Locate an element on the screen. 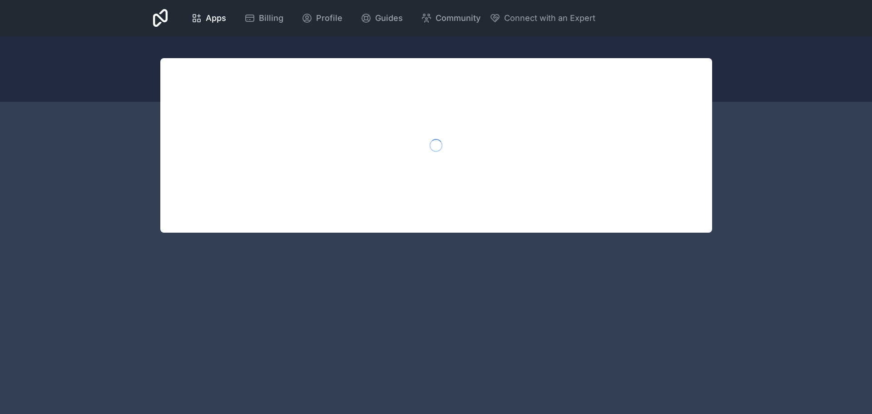  span: Apps is located at coordinates (216, 18).